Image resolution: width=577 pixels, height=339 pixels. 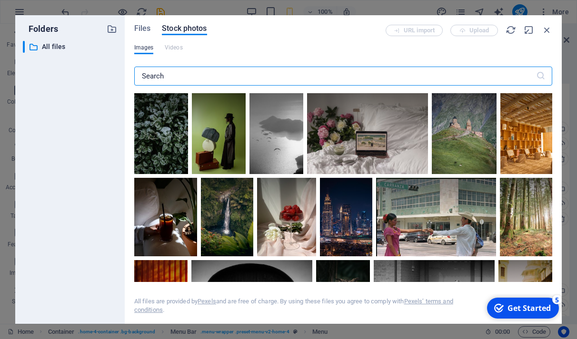 I want to click on i: Create new folder, so click(x=112, y=29).